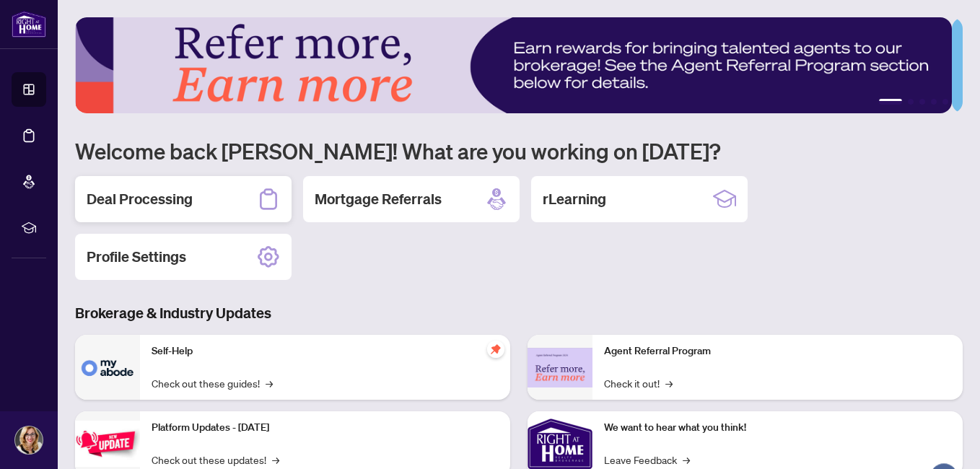 This screenshot has height=469, width=980. I want to click on a: Check it out!→, so click(638, 383).